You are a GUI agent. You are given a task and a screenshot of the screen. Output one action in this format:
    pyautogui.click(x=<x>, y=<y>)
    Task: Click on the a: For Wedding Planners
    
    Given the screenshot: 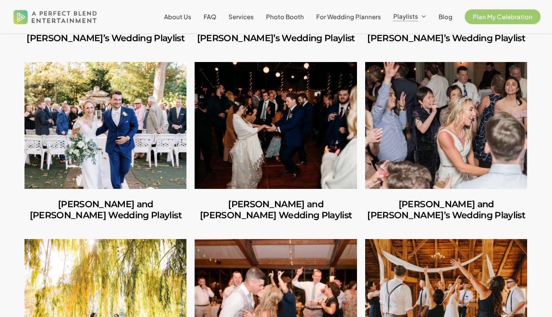 What is the action you would take?
    pyautogui.click(x=348, y=17)
    